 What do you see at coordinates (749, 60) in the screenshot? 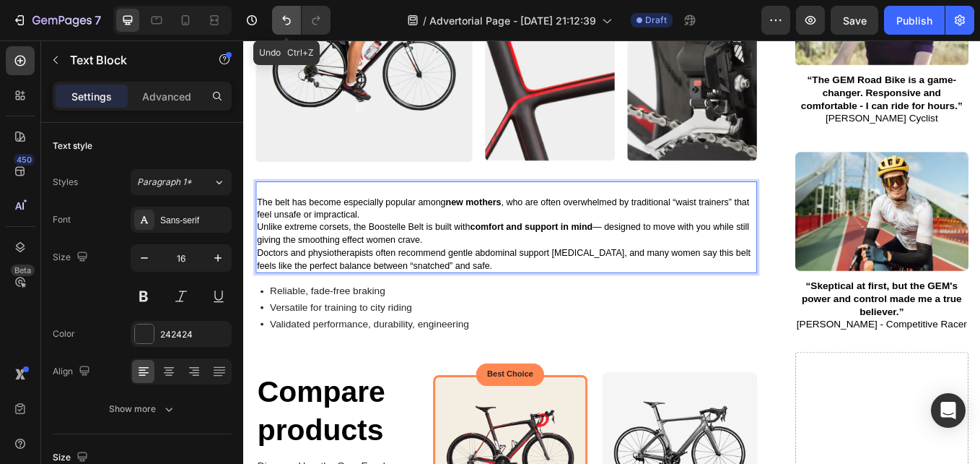
I see `strong: “The GEM Road Bike is a game-changer. Responsive and comfortable - I can ride for hours.”` at bounding box center [749, 60].